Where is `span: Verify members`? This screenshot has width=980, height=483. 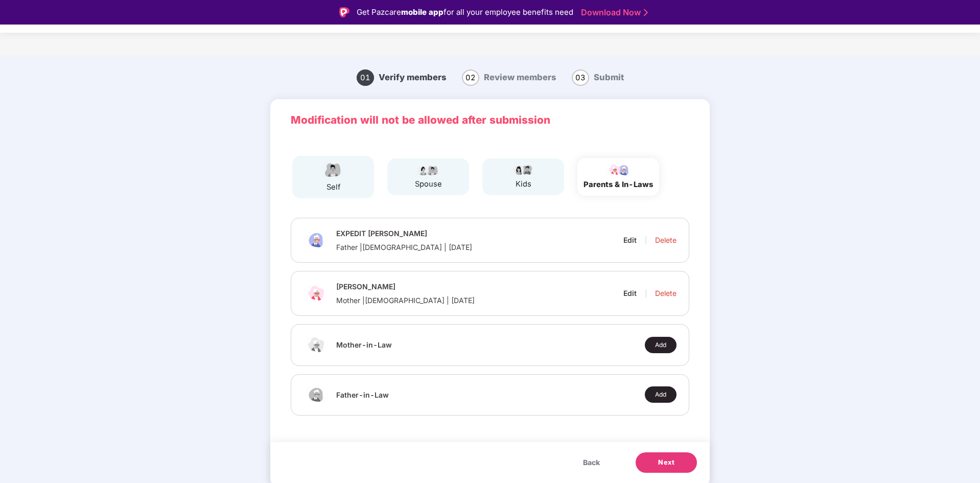 span: Verify members is located at coordinates (412, 77).